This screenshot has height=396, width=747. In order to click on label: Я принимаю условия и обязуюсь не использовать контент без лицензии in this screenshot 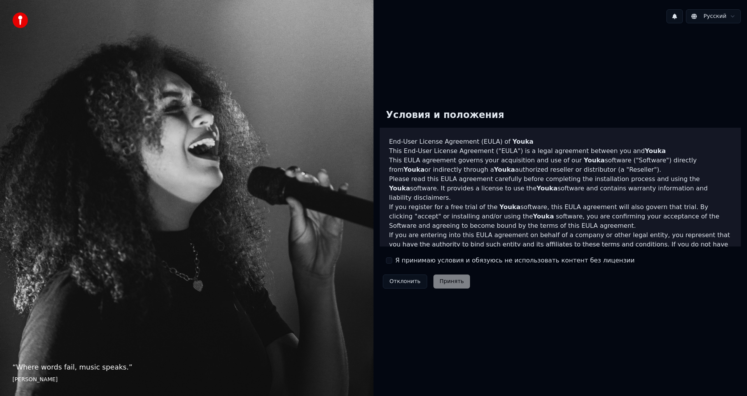, I will do `click(515, 260)`.